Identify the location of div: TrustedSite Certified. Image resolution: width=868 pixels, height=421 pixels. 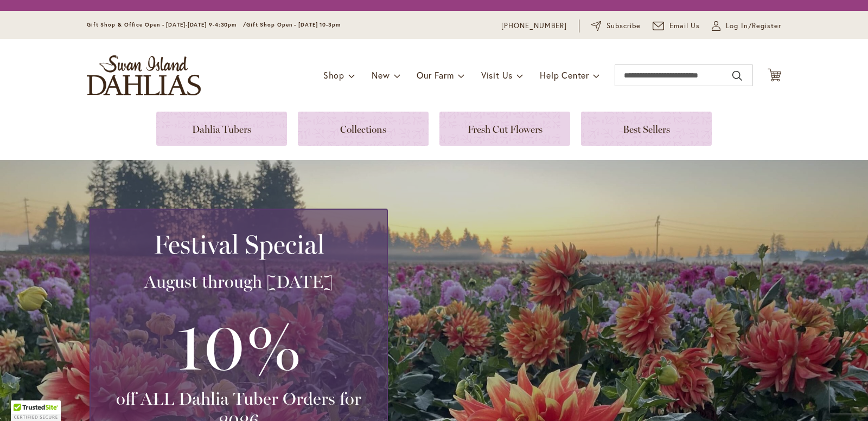
(36, 411).